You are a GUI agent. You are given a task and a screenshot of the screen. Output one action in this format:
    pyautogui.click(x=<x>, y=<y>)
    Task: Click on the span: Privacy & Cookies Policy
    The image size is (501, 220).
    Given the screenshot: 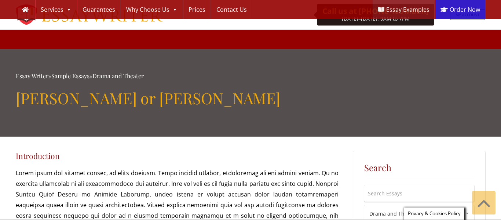 What is the action you would take?
    pyautogui.click(x=435, y=213)
    